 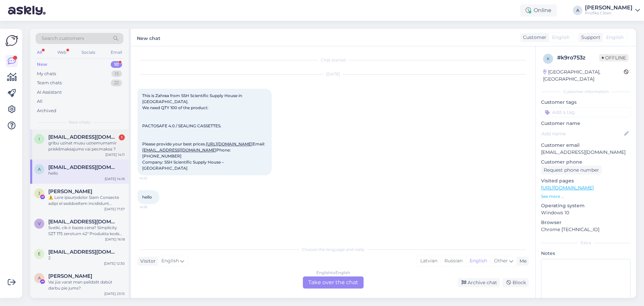 What do you see at coordinates (586, 112) in the screenshot?
I see `input: Add a tag` at bounding box center [586, 112].